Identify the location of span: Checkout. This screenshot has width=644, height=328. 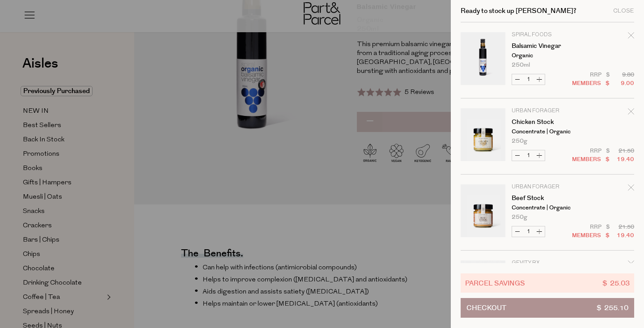
(486, 308).